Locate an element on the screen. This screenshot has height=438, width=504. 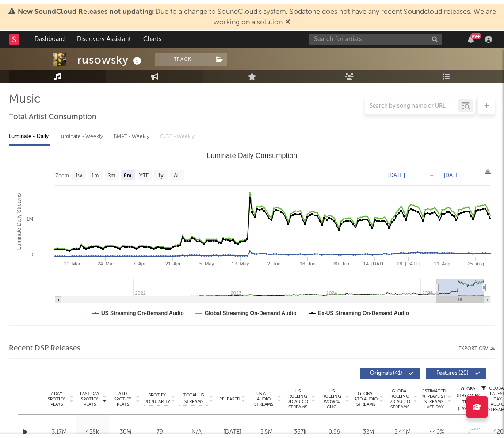
span: Features ( 20 ) is located at coordinates (453, 369).